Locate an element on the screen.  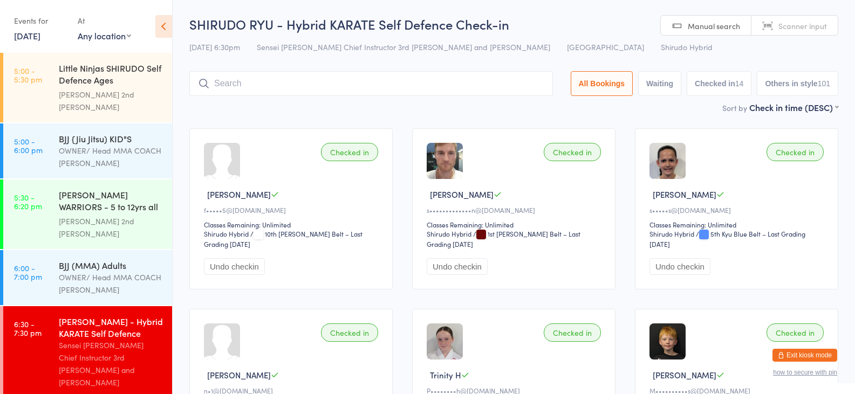
div: Events for is located at coordinates (40, 20).